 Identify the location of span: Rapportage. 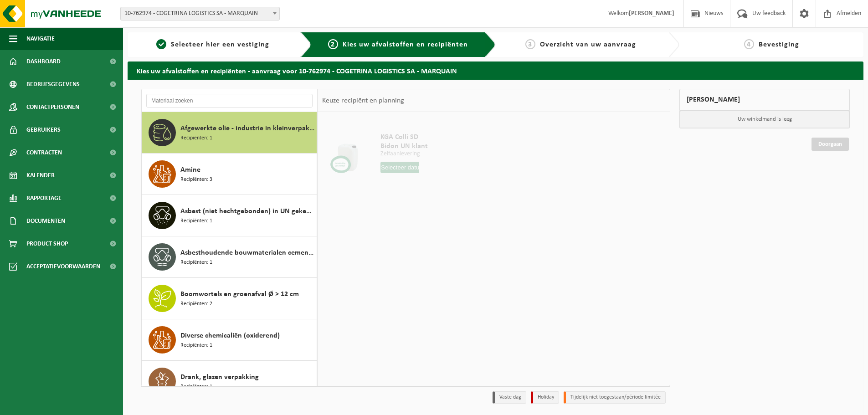
(43, 198).